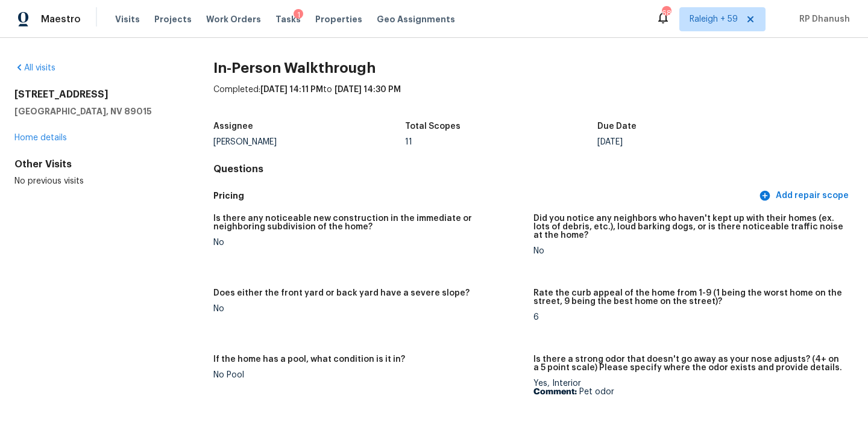  What do you see at coordinates (804, 196) in the screenshot?
I see `span: Add repair scope` at bounding box center [804, 196].